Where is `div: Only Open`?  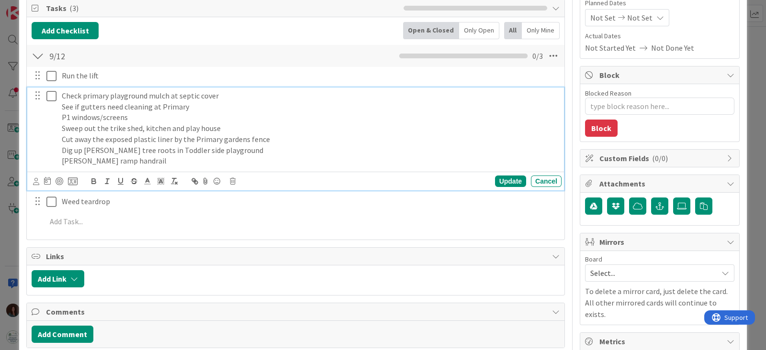
div: Only Open is located at coordinates (479, 31).